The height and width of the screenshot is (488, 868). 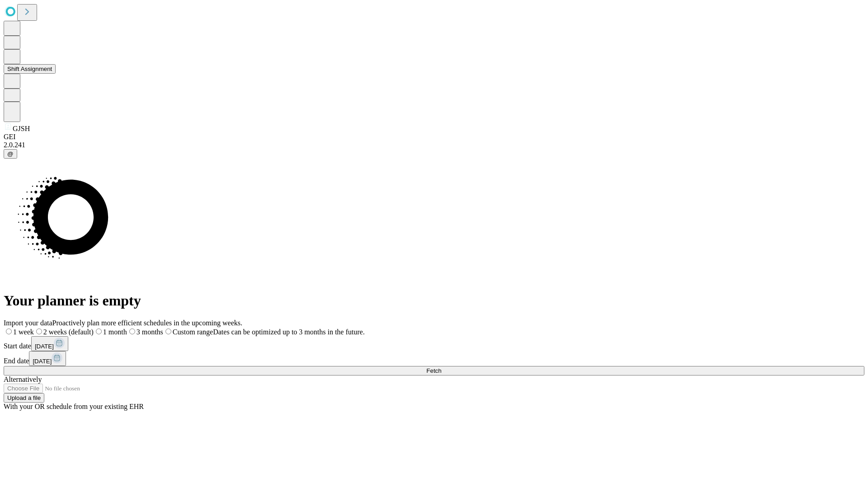 What do you see at coordinates (434, 371) in the screenshot?
I see `button: Fetch` at bounding box center [434, 371].